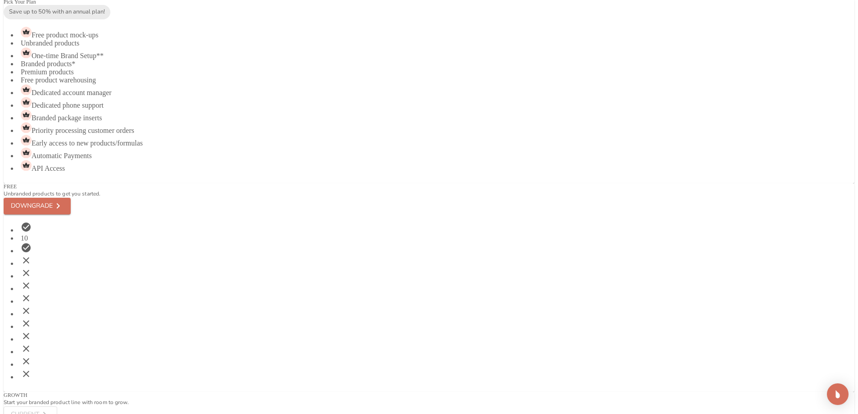 Image resolution: width=858 pixels, height=414 pixels. I want to click on span: Save up to 50% with an annual plan!, so click(57, 12).